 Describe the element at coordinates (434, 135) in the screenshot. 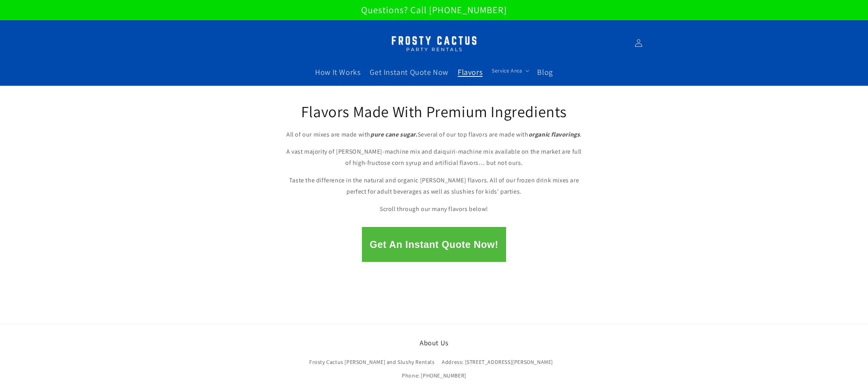

I see `p: All of our mixes are made with Several of our top flavors are made with .` at that location.